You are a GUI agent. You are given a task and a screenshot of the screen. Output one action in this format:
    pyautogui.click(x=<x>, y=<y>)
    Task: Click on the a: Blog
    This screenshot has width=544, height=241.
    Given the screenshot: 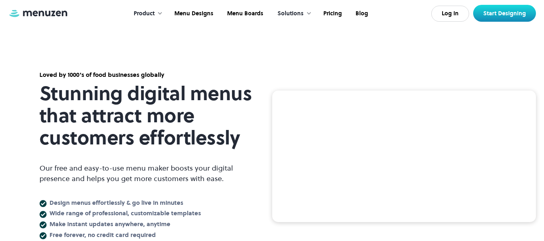 What is the action you would take?
    pyautogui.click(x=361, y=14)
    